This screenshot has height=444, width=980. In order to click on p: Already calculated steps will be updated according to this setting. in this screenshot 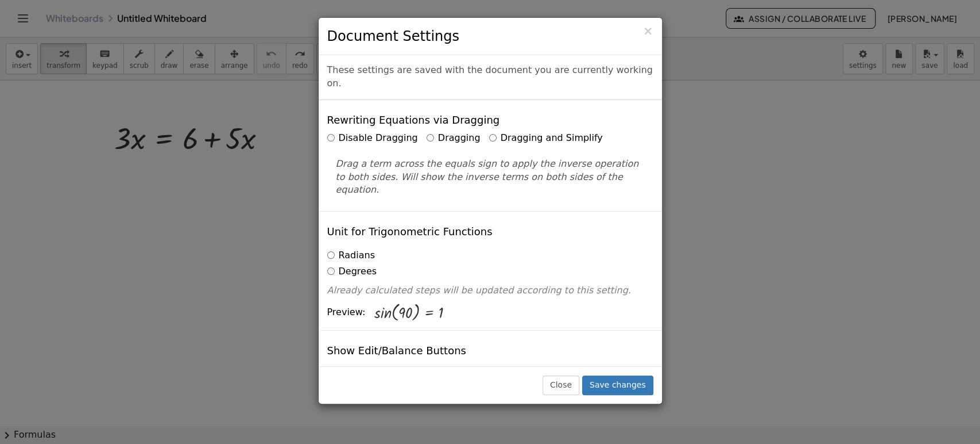, I will do `click(490, 290)`.